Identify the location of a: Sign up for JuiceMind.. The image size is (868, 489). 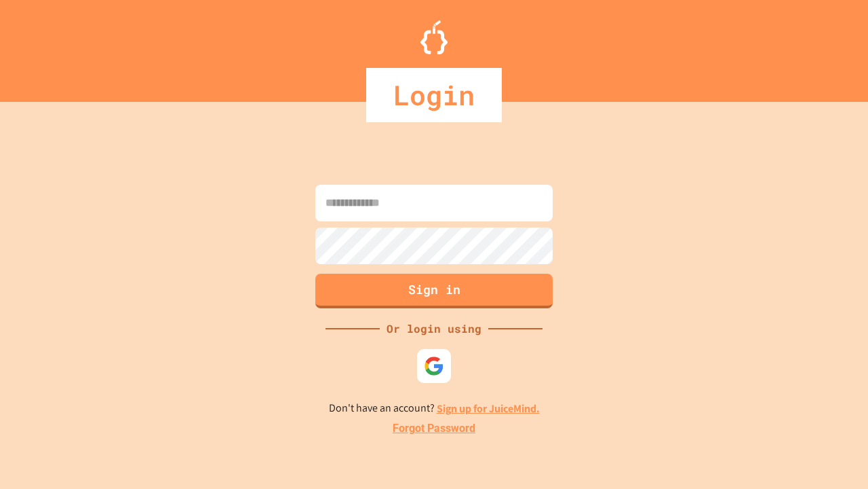
(489, 408).